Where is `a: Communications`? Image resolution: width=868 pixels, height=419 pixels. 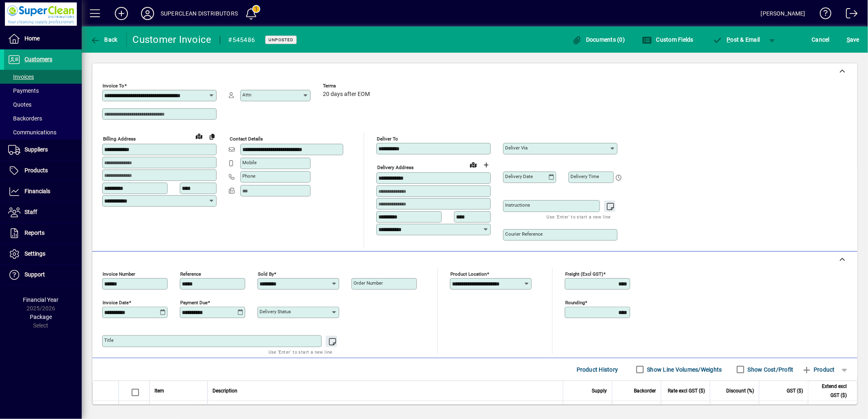 a: Communications is located at coordinates (43, 132).